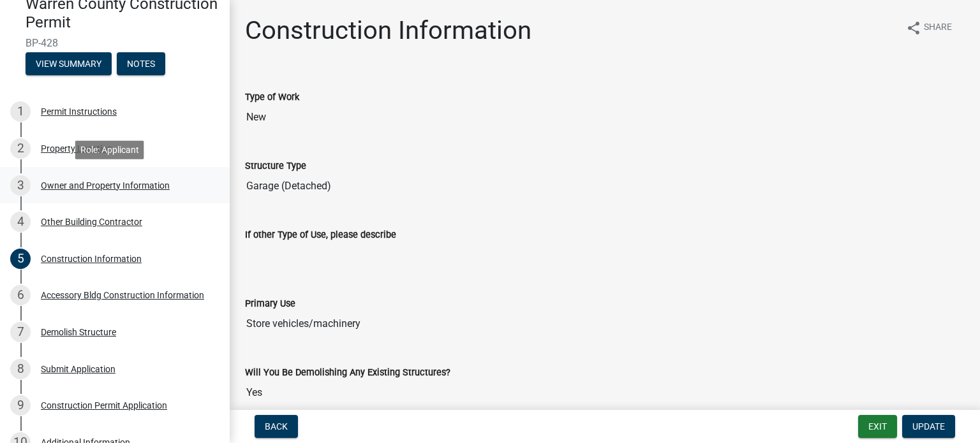 The width and height of the screenshot is (980, 443). I want to click on div: Construction Information, so click(91, 259).